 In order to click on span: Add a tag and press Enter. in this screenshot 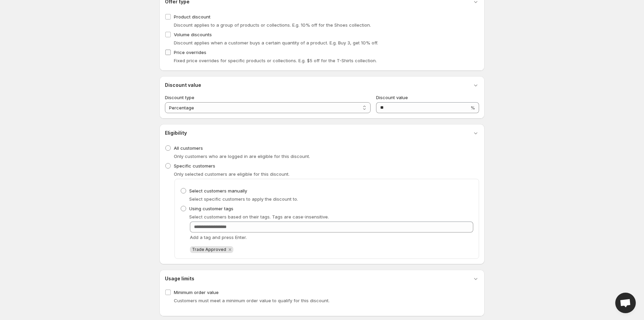, I will do `click(218, 237)`.